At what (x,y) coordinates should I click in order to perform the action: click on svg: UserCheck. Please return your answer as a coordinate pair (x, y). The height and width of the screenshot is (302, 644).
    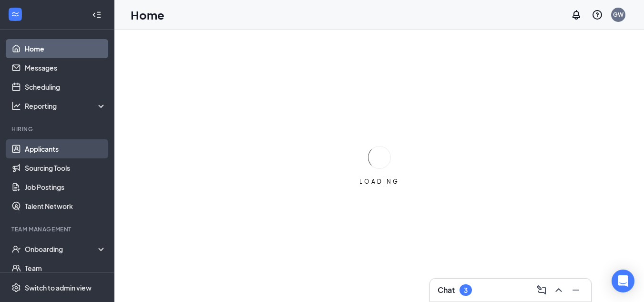
    Looking at the image, I should click on (16, 249).